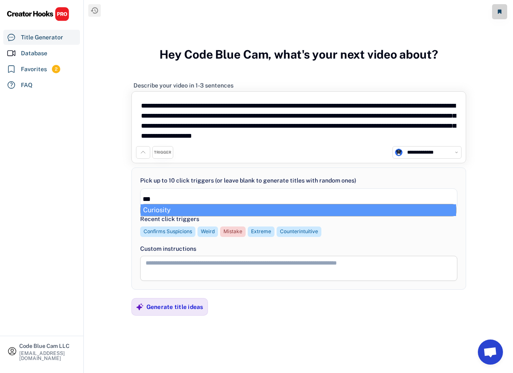  What do you see at coordinates (34, 53) in the screenshot?
I see `div: Database` at bounding box center [34, 53].